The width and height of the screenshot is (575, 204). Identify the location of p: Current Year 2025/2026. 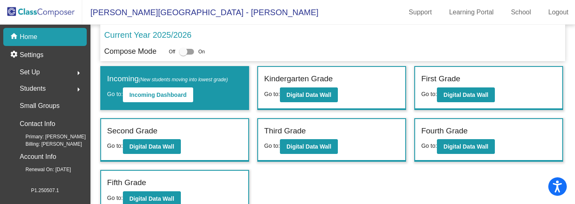
(148, 35).